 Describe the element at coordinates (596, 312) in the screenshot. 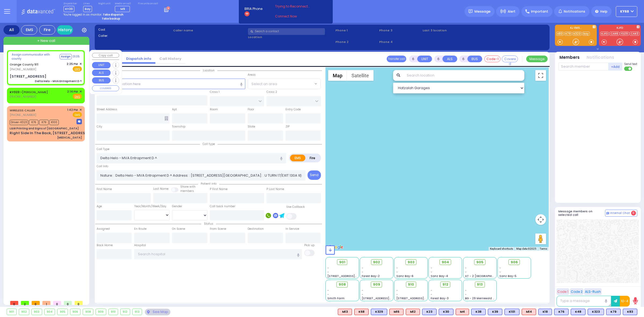

I see `div: K323` at that location.